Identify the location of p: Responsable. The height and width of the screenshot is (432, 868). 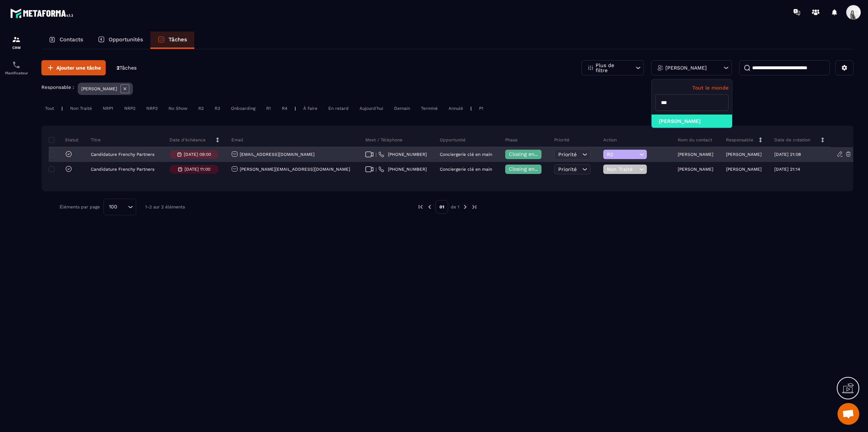
(740, 140).